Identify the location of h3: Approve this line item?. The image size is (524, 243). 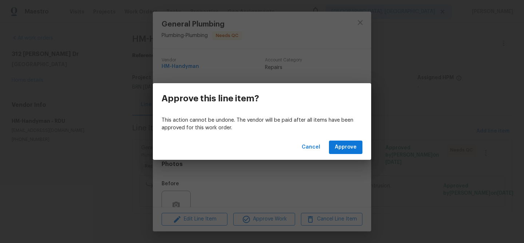
(210, 99).